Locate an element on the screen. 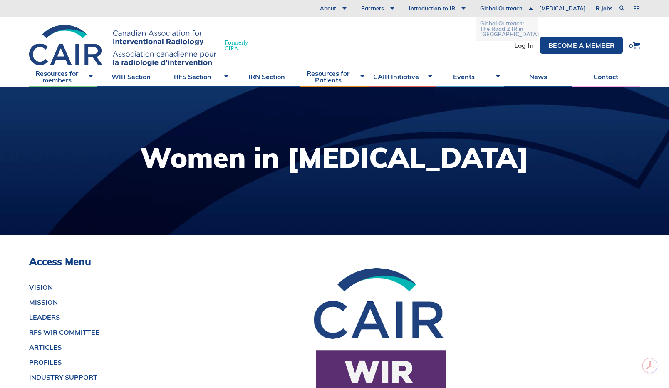 The height and width of the screenshot is (388, 669). a: Resources for members is located at coordinates (63, 77).